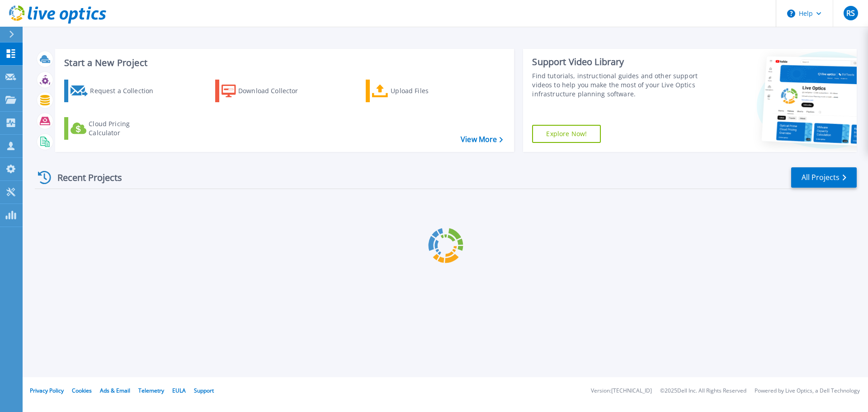 The height and width of the screenshot is (412, 868). I want to click on a: Cloud Pricing Calculator, so click(114, 129).